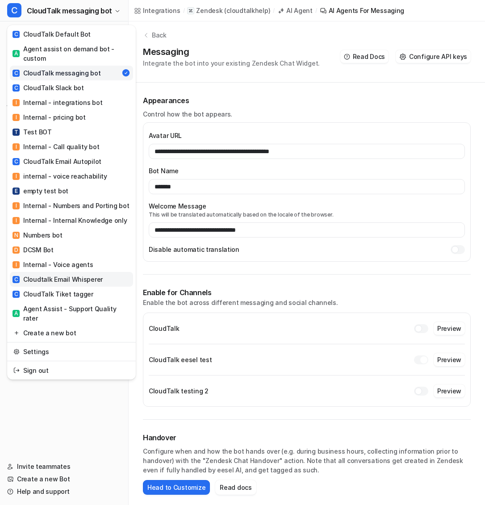 Image resolution: width=485 pixels, height=505 pixels. Describe the element at coordinates (70, 220) in the screenshot. I see `div: Internal - Internal Knowledge only` at that location.